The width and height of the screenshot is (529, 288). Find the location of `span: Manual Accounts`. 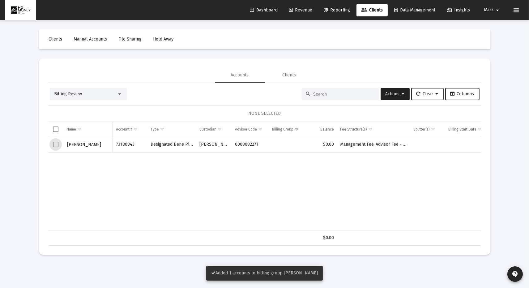

span: Manual Accounts is located at coordinates (91, 39).